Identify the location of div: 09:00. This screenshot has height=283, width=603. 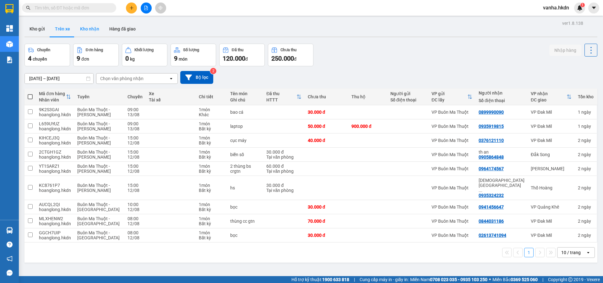
(135, 110).